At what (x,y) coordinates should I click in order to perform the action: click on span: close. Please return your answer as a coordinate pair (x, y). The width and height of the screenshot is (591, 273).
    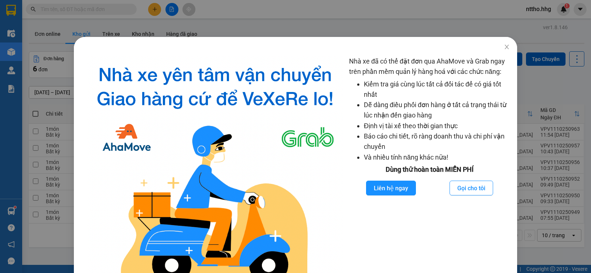
    Looking at the image, I should click on (507, 47).